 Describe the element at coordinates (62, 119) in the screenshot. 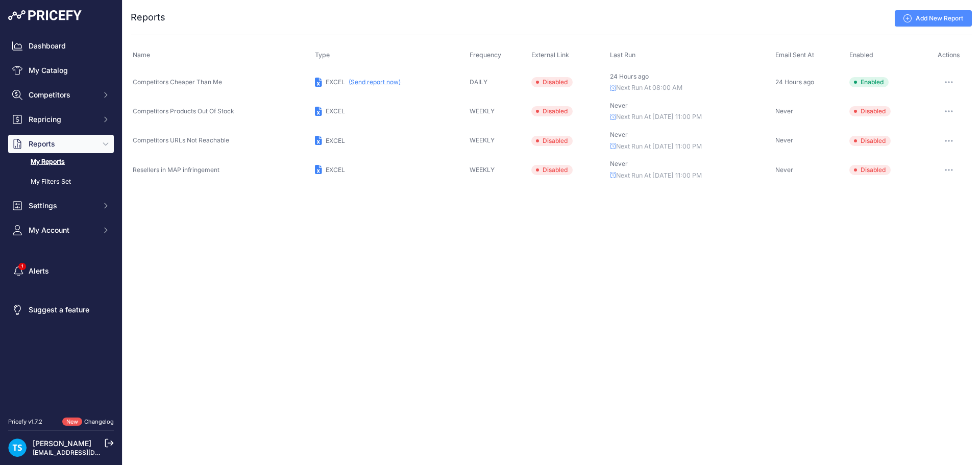

I see `span: Repricing` at that location.